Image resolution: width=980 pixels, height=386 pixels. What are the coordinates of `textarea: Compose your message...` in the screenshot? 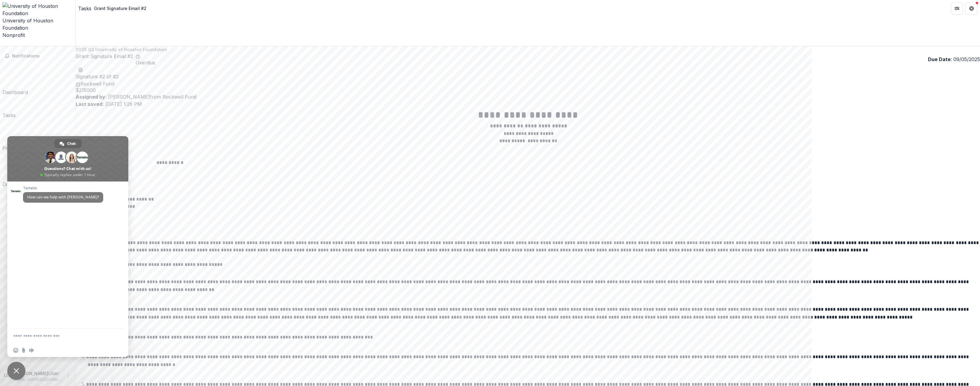 It's located at (61, 336).